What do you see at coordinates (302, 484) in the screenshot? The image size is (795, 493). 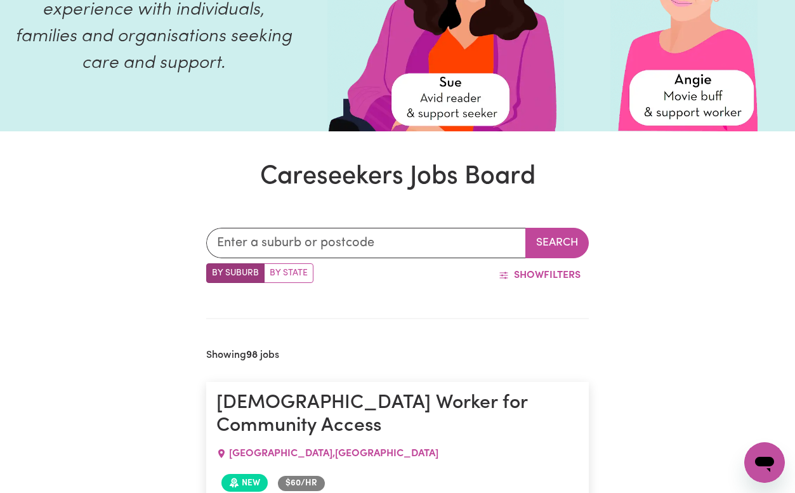 I see `span: Job rate per hour` at bounding box center [302, 484].